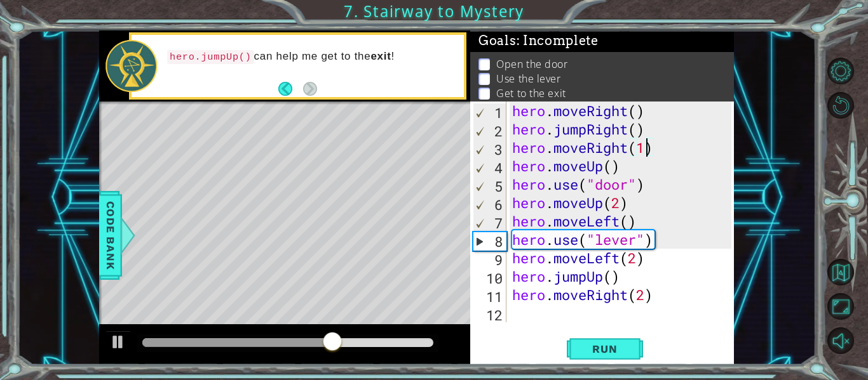  Describe the element at coordinates (538, 41) in the screenshot. I see `span: Goals` at that location.